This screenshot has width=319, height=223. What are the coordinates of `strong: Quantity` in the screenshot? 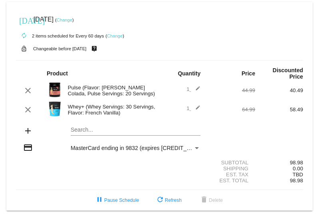 It's located at (189, 73).